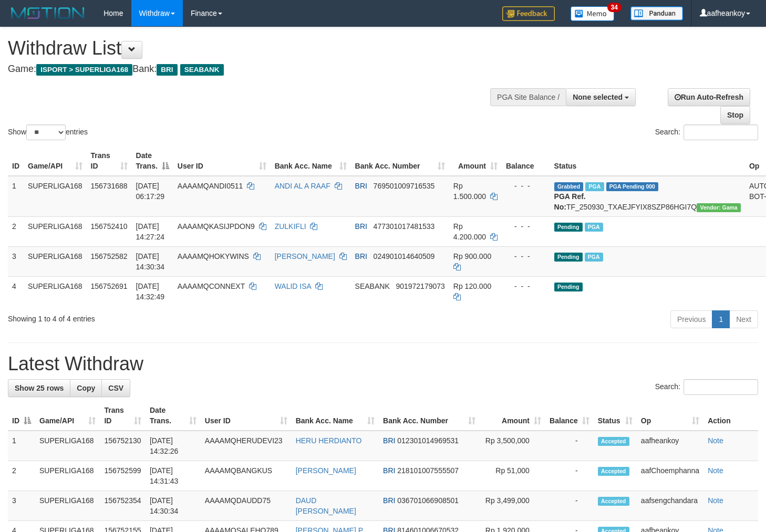 This screenshot has width=766, height=532. I want to click on td: TF_250930_TXAEJFYIX8SZP86HGI7Q, so click(648, 197).